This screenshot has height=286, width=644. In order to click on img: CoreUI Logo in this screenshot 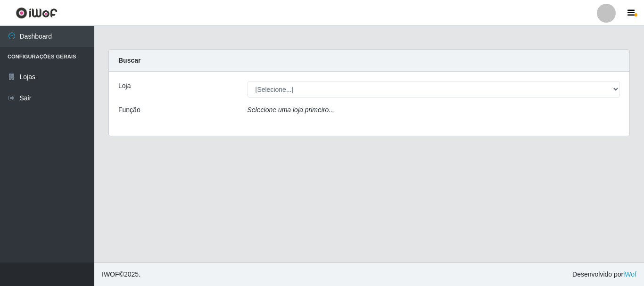, I will do `click(36, 13)`.